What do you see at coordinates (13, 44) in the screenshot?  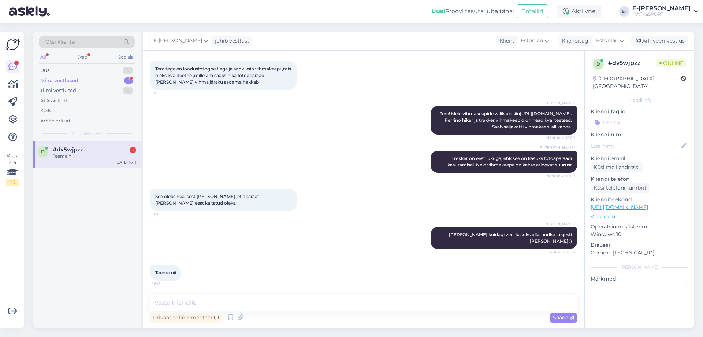 I see `img: Askly Logo` at bounding box center [13, 44].